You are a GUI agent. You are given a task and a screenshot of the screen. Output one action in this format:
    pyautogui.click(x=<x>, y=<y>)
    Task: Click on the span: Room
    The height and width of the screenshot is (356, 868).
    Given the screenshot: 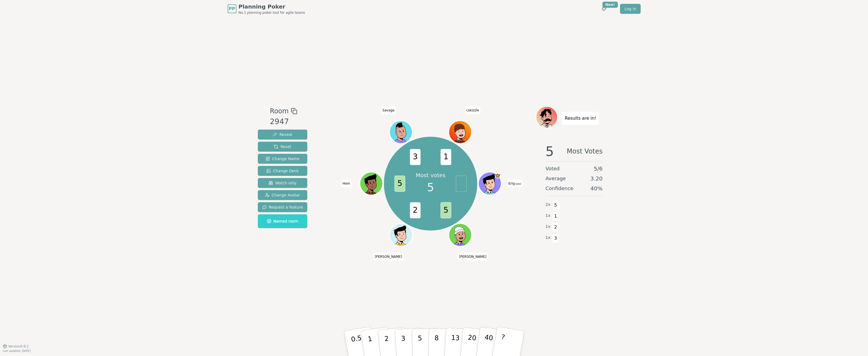 What is the action you would take?
    pyautogui.click(x=279, y=111)
    